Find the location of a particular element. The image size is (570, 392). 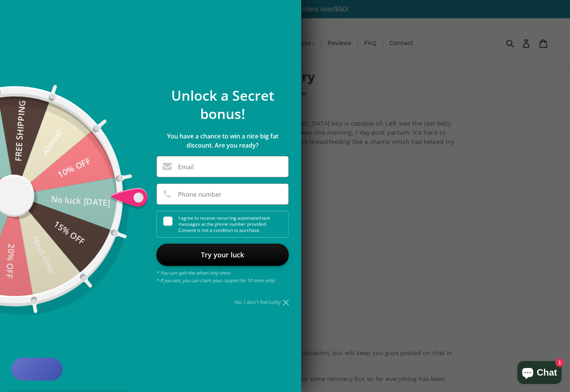

inbox-online-store-chat: Shopify online store chat is located at coordinates (540, 373).